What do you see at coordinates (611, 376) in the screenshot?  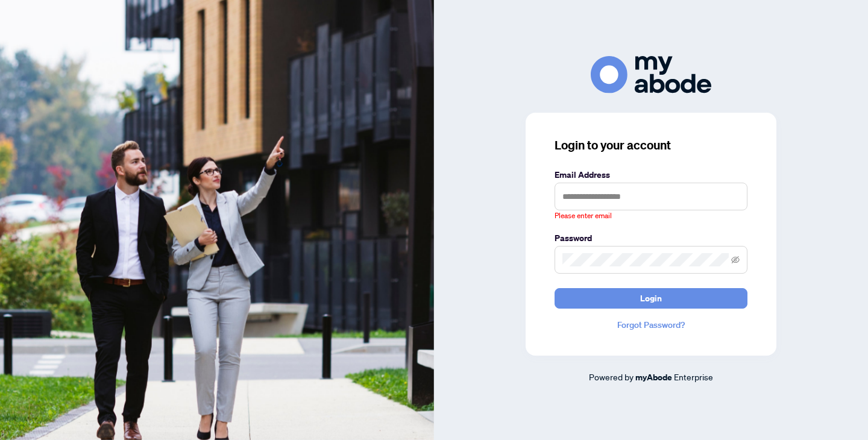 I see `span: Powered by` at bounding box center [611, 376].